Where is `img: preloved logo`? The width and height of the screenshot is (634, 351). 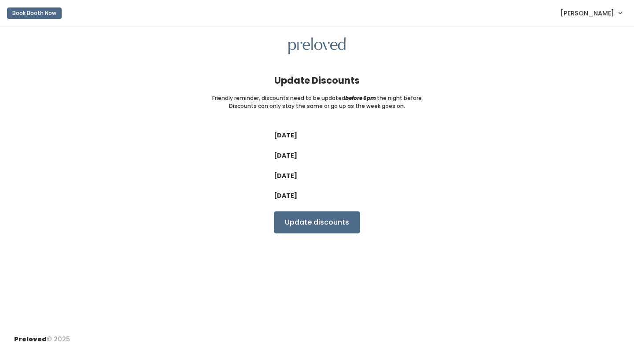
img: preloved logo is located at coordinates (317, 46).